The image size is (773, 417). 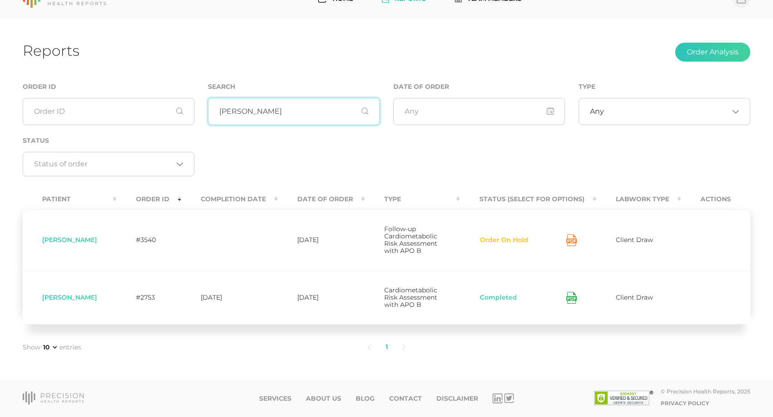 What do you see at coordinates (36, 140) in the screenshot?
I see `label: Status` at bounding box center [36, 140].